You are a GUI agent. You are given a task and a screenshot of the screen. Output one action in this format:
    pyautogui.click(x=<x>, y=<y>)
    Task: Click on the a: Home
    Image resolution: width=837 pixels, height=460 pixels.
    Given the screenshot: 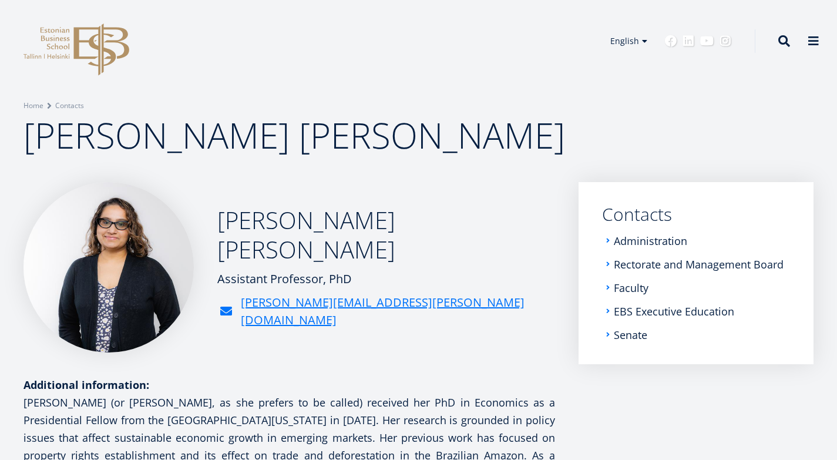 What is the action you would take?
    pyautogui.click(x=33, y=106)
    